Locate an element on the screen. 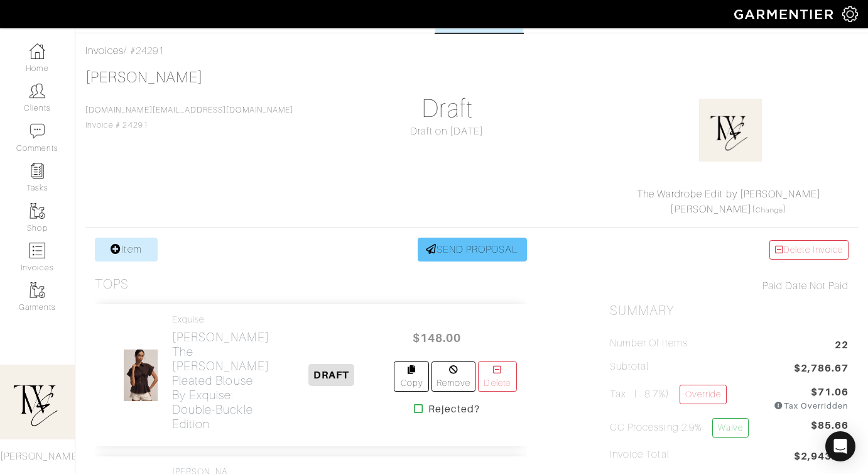 Image resolution: width=868 pixels, height=474 pixels. div: Open Intercom Messenger is located at coordinates (841, 446).